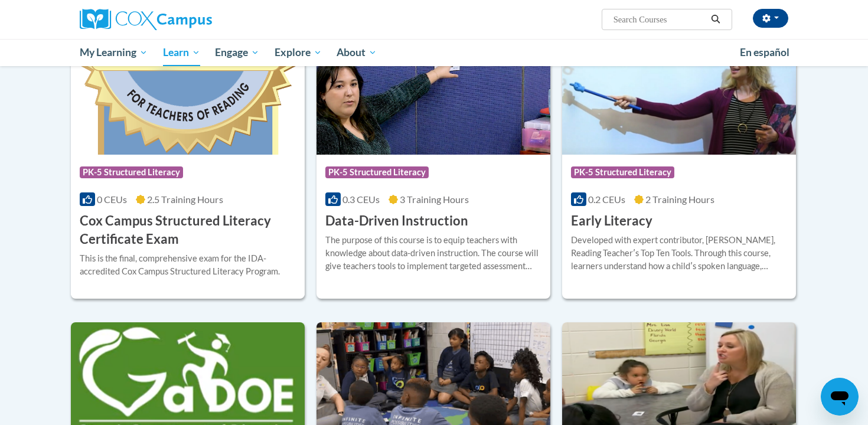 The width and height of the screenshot is (868, 425). I want to click on button: Search, so click(715, 19).